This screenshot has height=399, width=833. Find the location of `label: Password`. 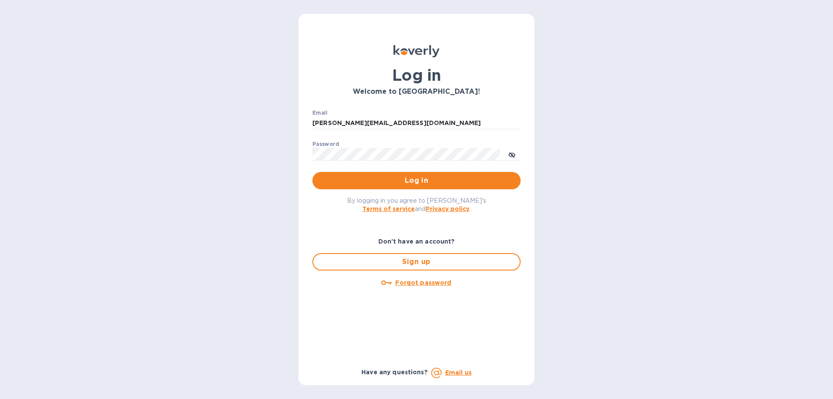

label: Password is located at coordinates (326, 144).